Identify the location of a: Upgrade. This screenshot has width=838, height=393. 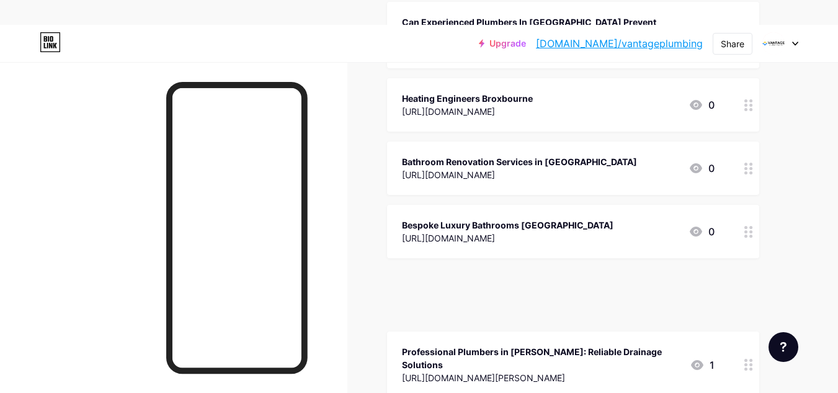
(502, 43).